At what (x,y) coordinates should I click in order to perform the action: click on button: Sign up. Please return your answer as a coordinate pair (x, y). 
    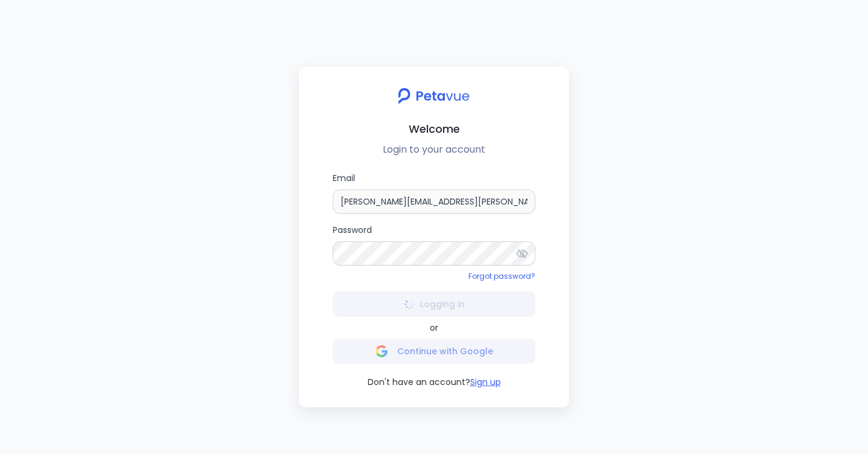
    Looking at the image, I should click on (485, 382).